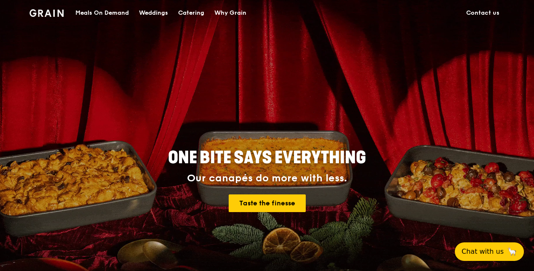 This screenshot has height=271, width=534. Describe the element at coordinates (489, 252) in the screenshot. I see `button: Chat with us🦙` at that location.